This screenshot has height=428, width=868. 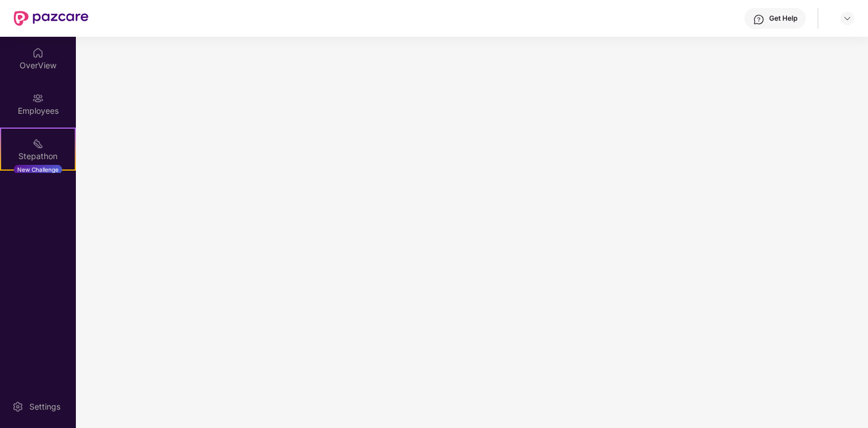 What do you see at coordinates (45, 407) in the screenshot?
I see `div: Settings` at bounding box center [45, 407].